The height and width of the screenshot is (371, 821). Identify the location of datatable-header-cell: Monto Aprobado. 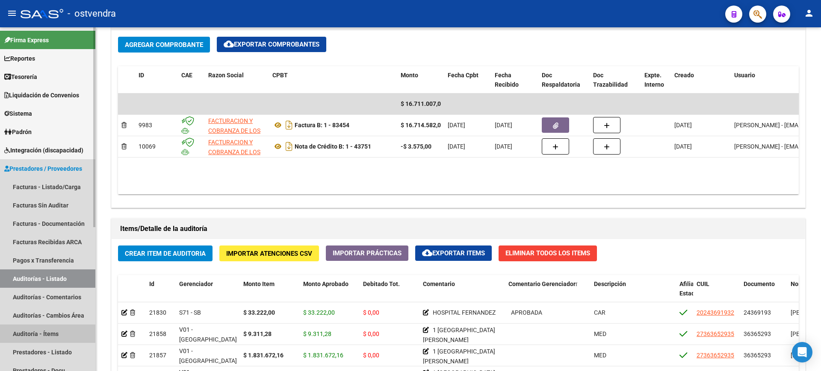
(330, 294).